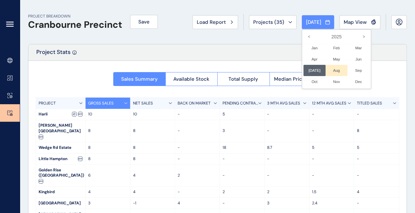  I want to click on li: Feb, so click(336, 48).